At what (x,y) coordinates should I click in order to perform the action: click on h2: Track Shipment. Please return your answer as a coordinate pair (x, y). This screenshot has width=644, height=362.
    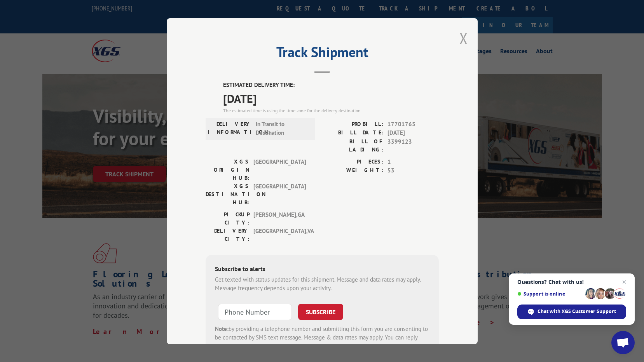
    Looking at the image, I should click on (322, 54).